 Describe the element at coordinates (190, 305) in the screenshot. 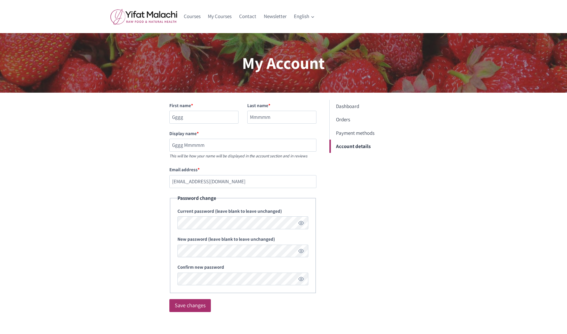

I see `button: Save changes` at that location.